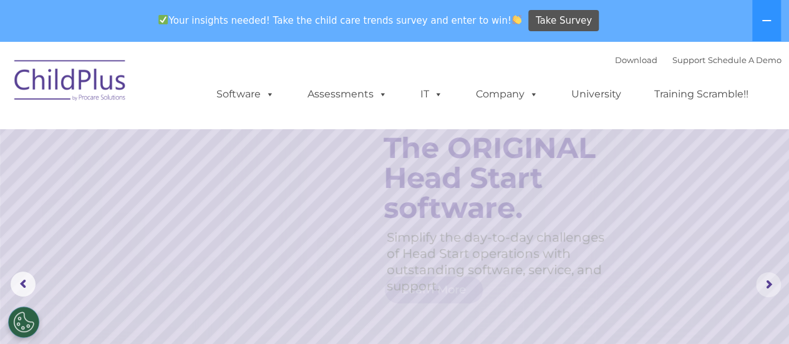 The image size is (789, 344). Describe the element at coordinates (200, 138) in the screenshot. I see `span: Phone number` at that location.